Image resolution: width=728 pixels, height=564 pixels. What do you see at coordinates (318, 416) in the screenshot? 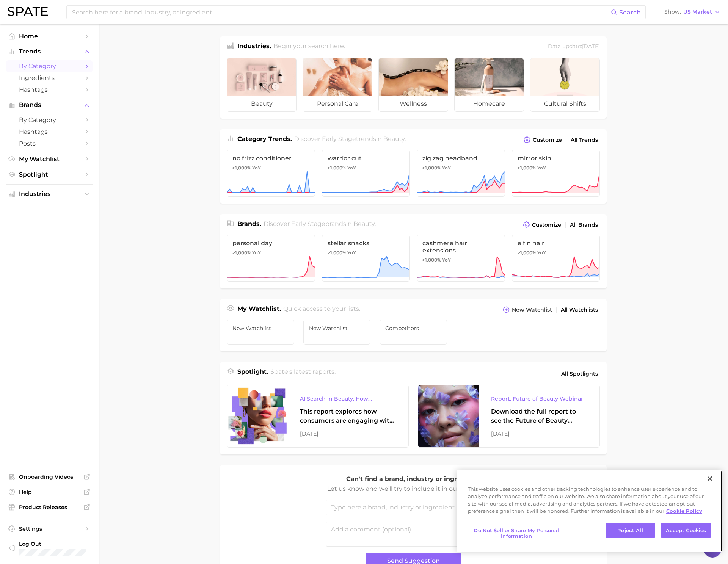
I see `a: AI Search in Beauty: How Consumers Are Using ChatGPT vs. Google SearchThis report explores how co...` at bounding box center [318, 416].